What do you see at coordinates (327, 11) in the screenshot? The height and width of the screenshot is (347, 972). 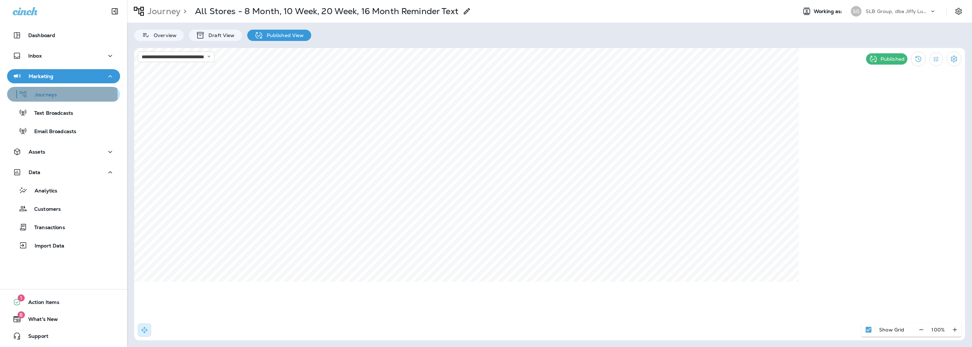 I see `p: All Stores - 8 Month, 10 Week, 20 Week, 16 Month Reminder Text` at bounding box center [327, 11].